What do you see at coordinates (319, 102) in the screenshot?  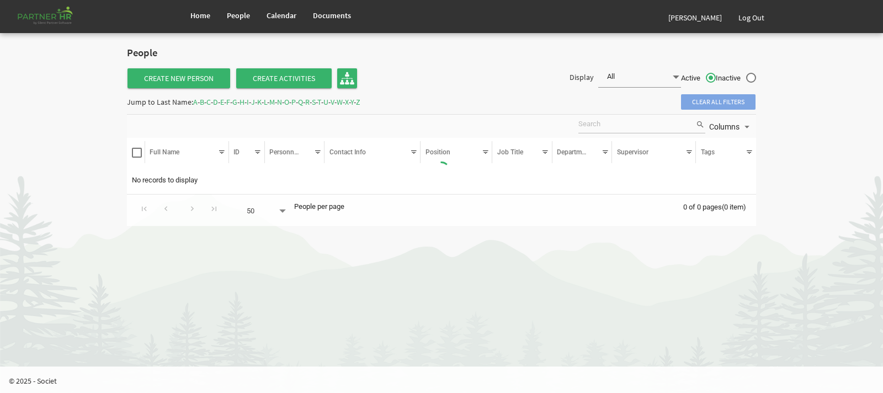 I see `span: T` at bounding box center [319, 102].